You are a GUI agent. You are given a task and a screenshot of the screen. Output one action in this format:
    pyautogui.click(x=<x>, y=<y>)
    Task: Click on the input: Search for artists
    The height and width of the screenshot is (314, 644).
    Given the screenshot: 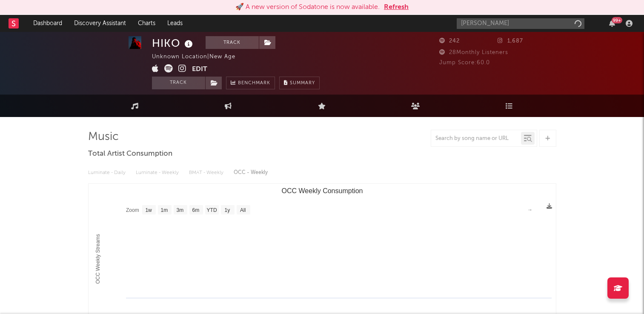 What is the action you would take?
    pyautogui.click(x=521, y=23)
    